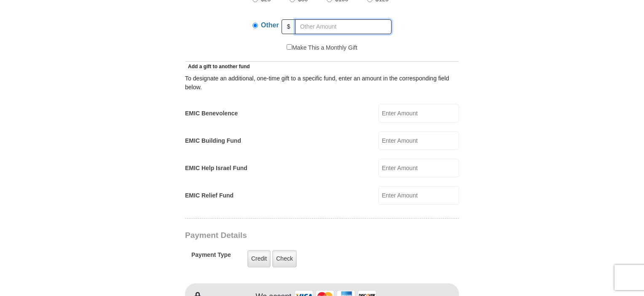 Image resolution: width=644 pixels, height=296 pixels. Describe the element at coordinates (322, 83) in the screenshot. I see `div: To designate an additional, one-time gift to a specific fund, enter an amount in the correspondin...` at that location.